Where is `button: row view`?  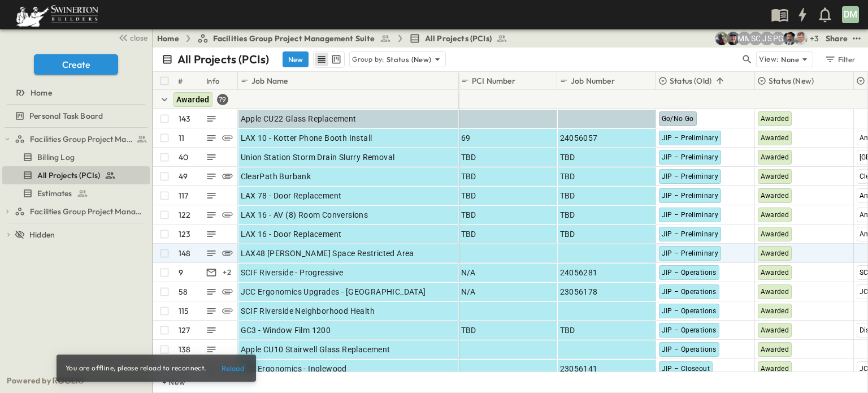
button: row view is located at coordinates (321, 59).